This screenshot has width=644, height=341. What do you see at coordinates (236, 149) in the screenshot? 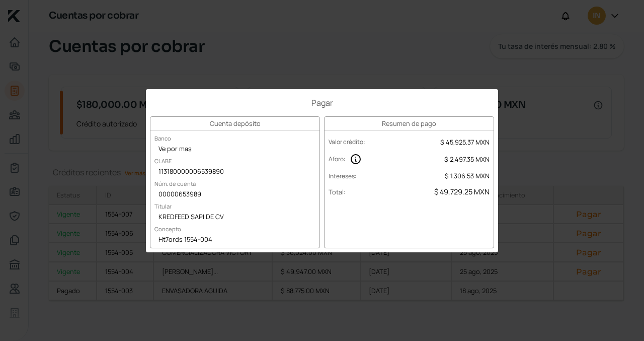
I see `div: Ve por mas` at bounding box center [236, 149].